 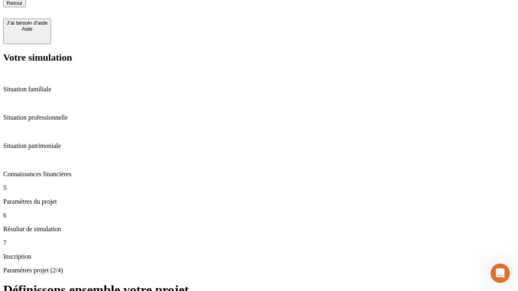 What do you see at coordinates (259, 216) in the screenshot?
I see `p: 6` at bounding box center [259, 216].